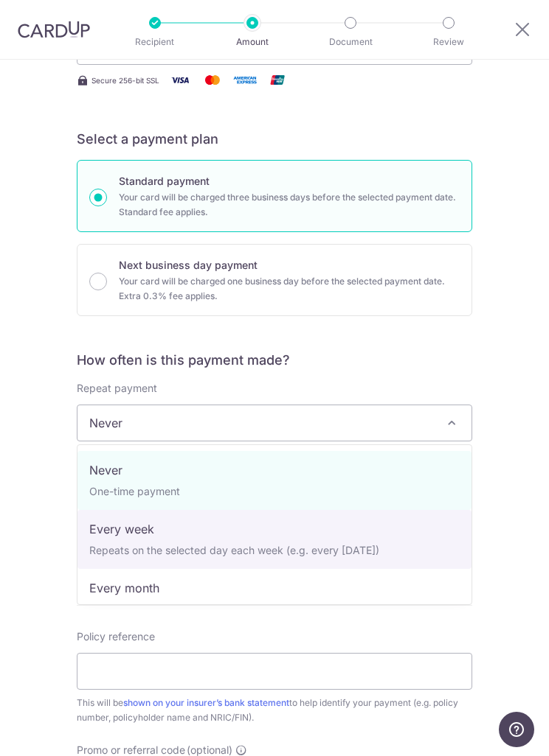 The image size is (549, 756). Describe the element at coordinates (277, 79) in the screenshot. I see `img: Union Pay` at that location.